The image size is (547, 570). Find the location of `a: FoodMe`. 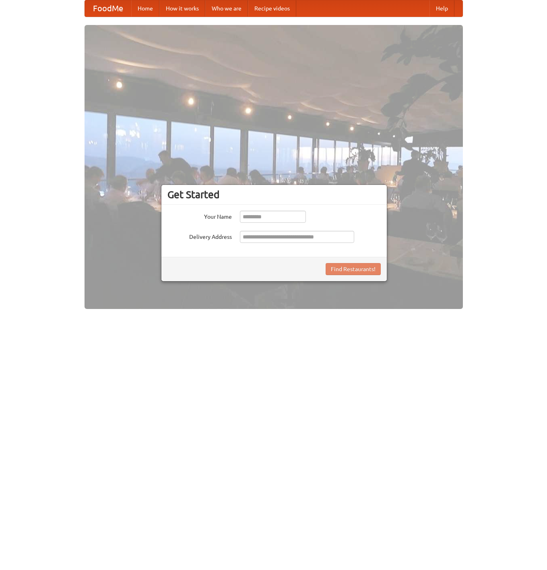

a: FoodMe is located at coordinates (108, 8).